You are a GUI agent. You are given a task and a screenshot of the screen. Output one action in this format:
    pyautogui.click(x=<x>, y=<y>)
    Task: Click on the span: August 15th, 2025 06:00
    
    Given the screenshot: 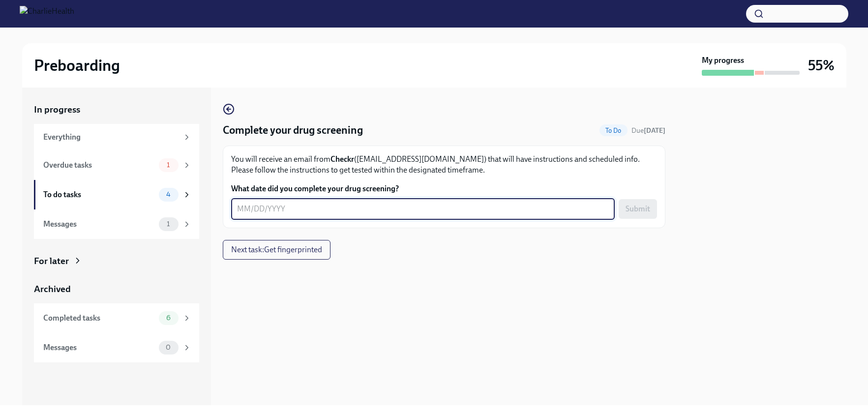 What is the action you would take?
    pyautogui.click(x=648, y=130)
    